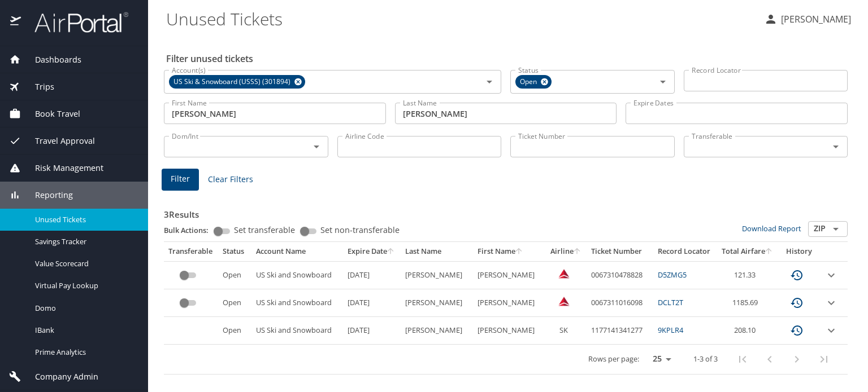 The image size is (868, 392). What do you see at coordinates (620, 330) in the screenshot?
I see `td: 1177141341277` at bounding box center [620, 330].